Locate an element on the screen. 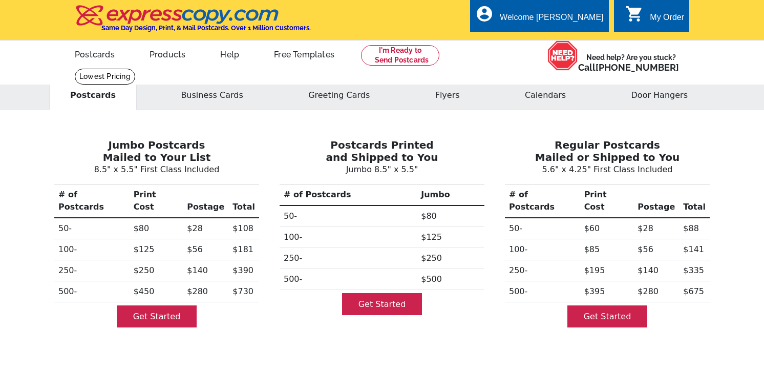 This screenshot has width=764, height=370. span: Need help? Are you stuck? is located at coordinates (631, 62).